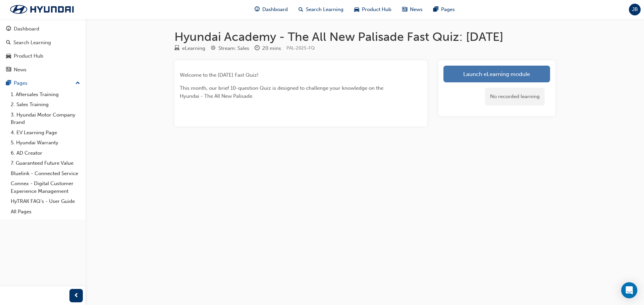 The width and height of the screenshot is (644, 305). What do you see at coordinates (372, 9) in the screenshot?
I see `a: car-iconProduct Hub` at bounding box center [372, 9].